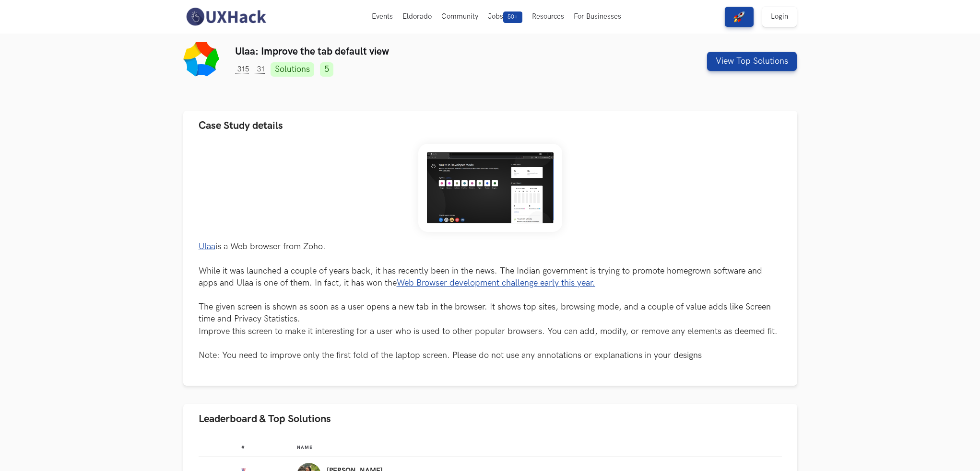 This screenshot has height=471, width=980. What do you see at coordinates (304, 448) in the screenshot?
I see `span: Name` at bounding box center [304, 448].